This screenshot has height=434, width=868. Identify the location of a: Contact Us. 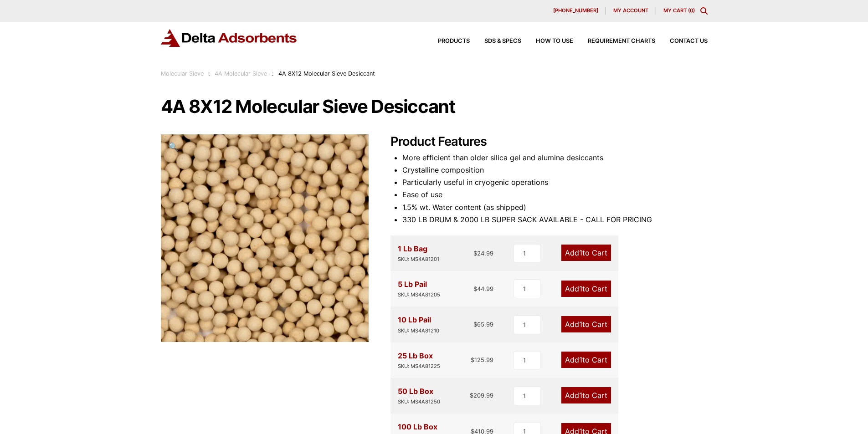
(681, 41).